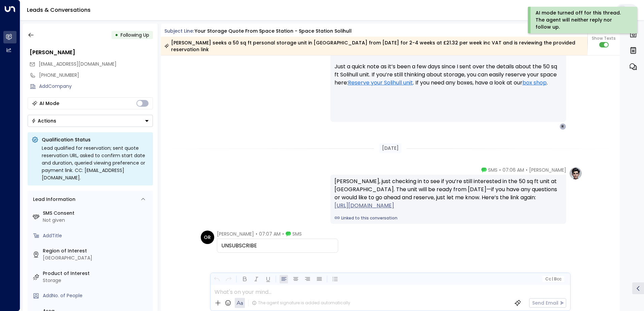 The width and height of the screenshot is (644, 311). What do you see at coordinates (96, 220) in the screenshot?
I see `div: Not given` at bounding box center [96, 220].